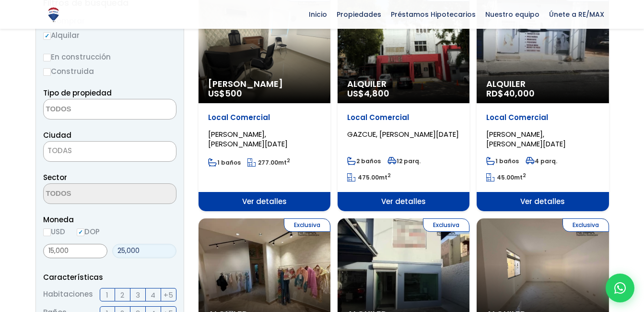  What do you see at coordinates (318, 14) in the screenshot?
I see `span: Inicio` at bounding box center [318, 14].